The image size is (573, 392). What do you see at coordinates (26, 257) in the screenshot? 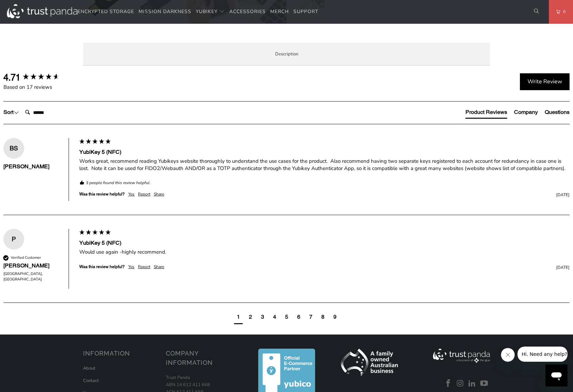
I see `div: Verified Customer` at bounding box center [26, 257].